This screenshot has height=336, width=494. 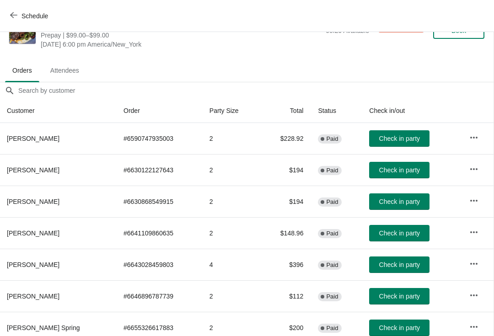 I want to click on td: $396, so click(x=285, y=264).